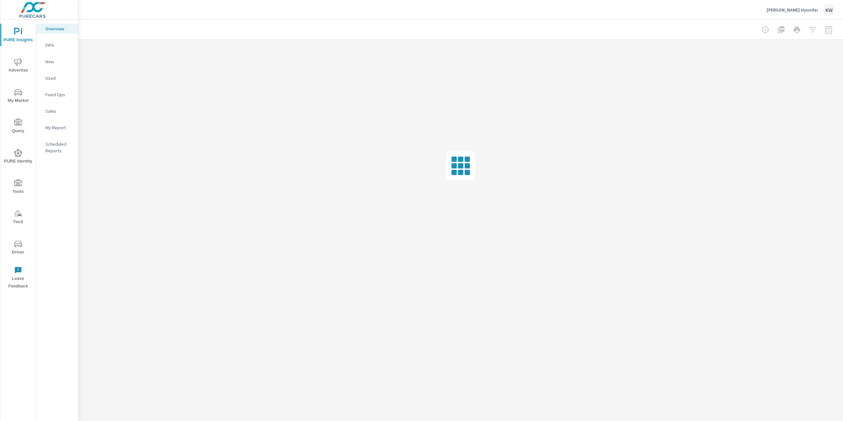 This screenshot has width=843, height=421. What do you see at coordinates (57, 127) in the screenshot?
I see `div: My Report` at bounding box center [57, 127].